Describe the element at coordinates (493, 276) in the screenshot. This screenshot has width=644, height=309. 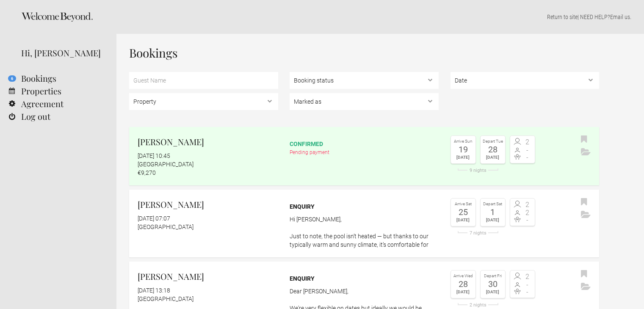
I see `div: Depart Fri` at that location.